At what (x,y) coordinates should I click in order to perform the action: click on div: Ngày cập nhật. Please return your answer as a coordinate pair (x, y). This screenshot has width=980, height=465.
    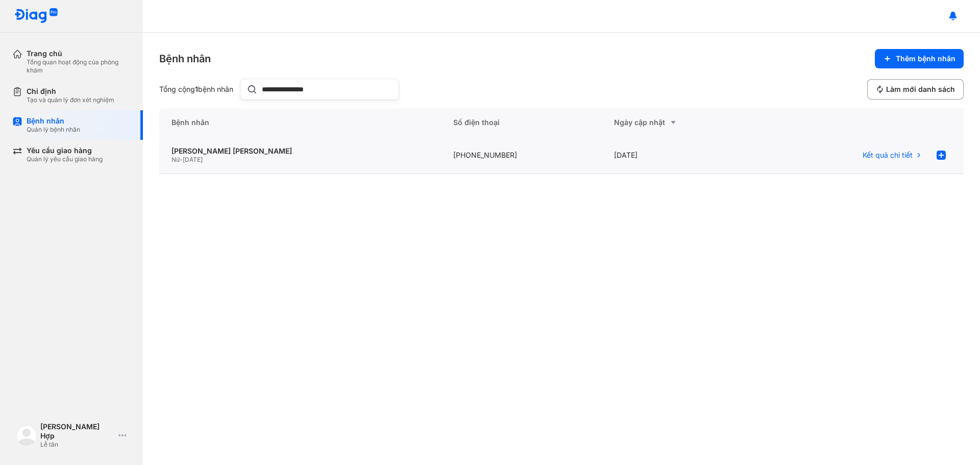
    Looking at the image, I should click on (682, 123).